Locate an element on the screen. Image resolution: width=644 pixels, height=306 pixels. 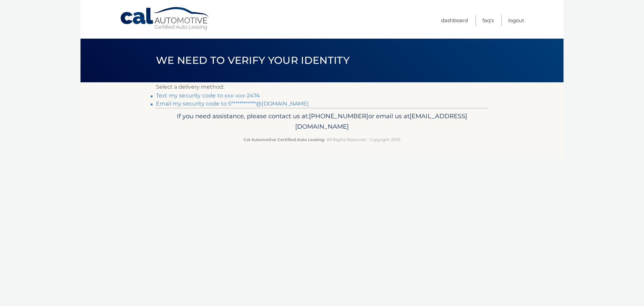
p: Select a delivery method: is located at coordinates (322, 87).